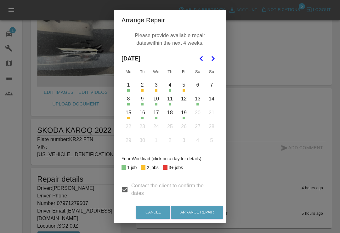 This screenshot has height=233, width=340. What do you see at coordinates (156, 140) in the screenshot?
I see `button: Wednesday, October 1st, 2025` at bounding box center [156, 140].